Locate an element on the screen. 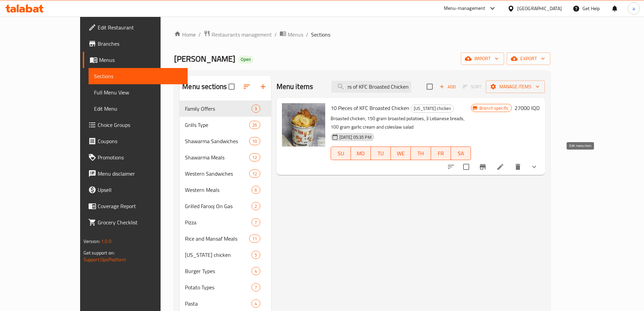 This screenshot has height=311, width=644. div: Kentucky chicken is located at coordinates (218, 255).